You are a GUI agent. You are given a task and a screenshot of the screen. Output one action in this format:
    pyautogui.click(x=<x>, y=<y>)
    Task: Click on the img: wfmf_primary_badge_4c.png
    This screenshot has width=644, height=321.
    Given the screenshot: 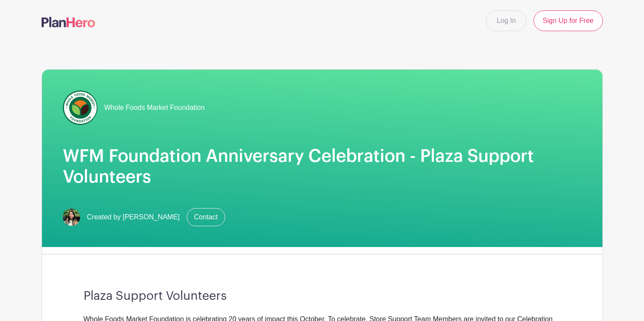 What is the action you would take?
    pyautogui.click(x=80, y=108)
    